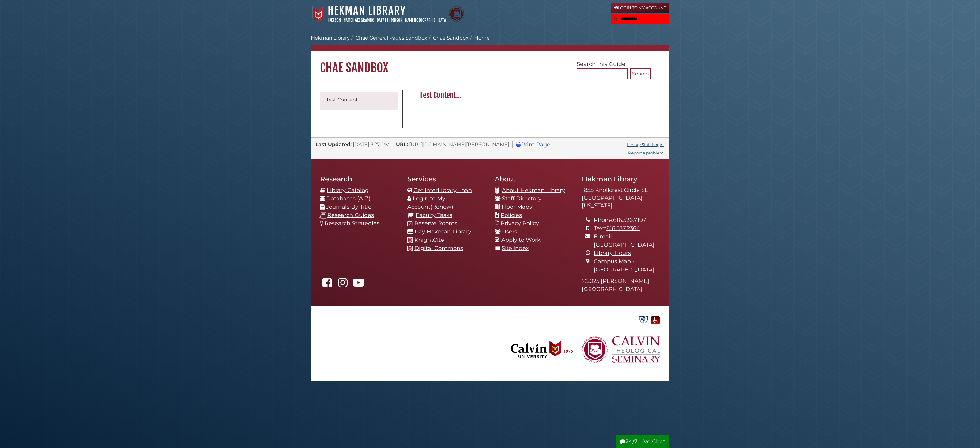 This screenshot has width=980, height=448. I want to click on i: Search, so click(616, 19).